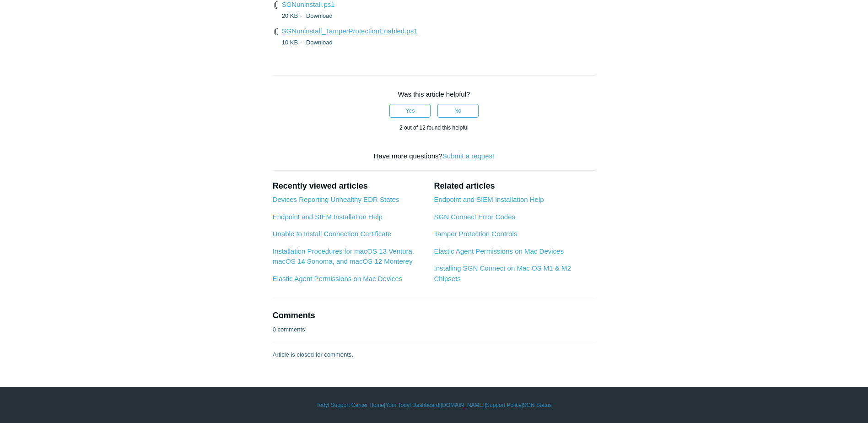  What do you see at coordinates (502, 273) in the screenshot?
I see `a: Installing SGN Connect on Mac OS M1 & M2 Chipsets` at bounding box center [502, 273].